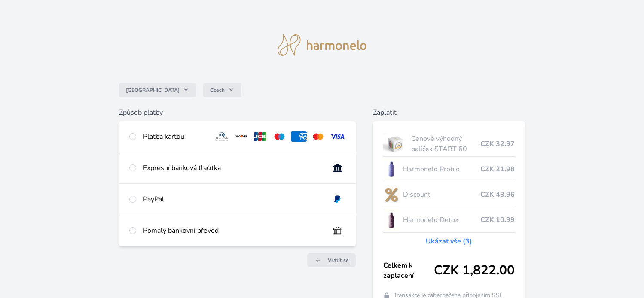  I want to click on span: CZK 1,822.00, so click(474, 271).